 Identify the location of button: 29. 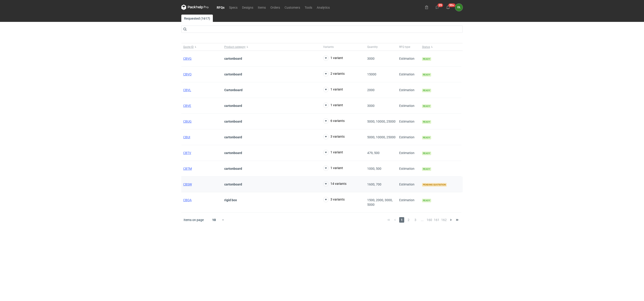
(437, 7).